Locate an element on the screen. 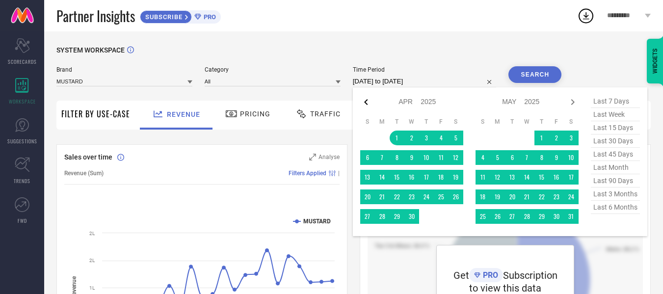 The height and width of the screenshot is (294, 663). div: Next month is located at coordinates (573, 102).